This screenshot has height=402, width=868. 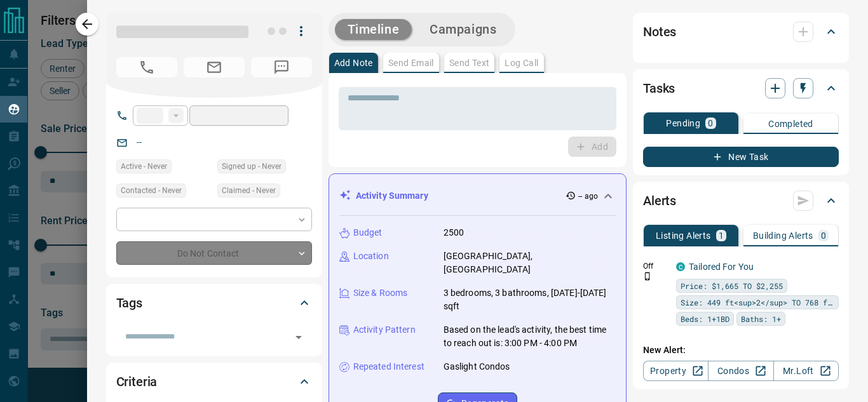 What do you see at coordinates (144, 166) in the screenshot?
I see `span: Active - Never` at bounding box center [144, 166].